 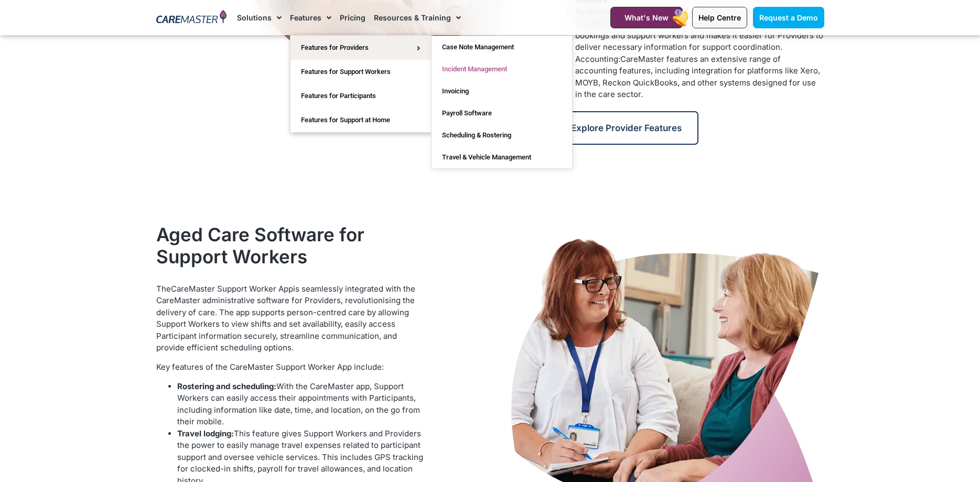 What do you see at coordinates (298, 404) in the screenshot?
I see `span: With the CareMaster app, Support Workers can easily access their appointments with Participants, ...` at bounding box center [298, 404].